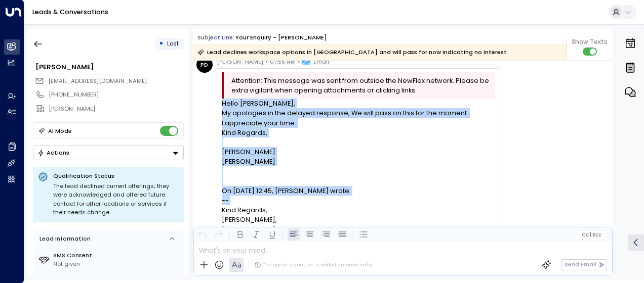 The width and height of the screenshot is (644, 283). Describe the element at coordinates (108, 153) in the screenshot. I see `div: Button group with a nested menu` at that location.